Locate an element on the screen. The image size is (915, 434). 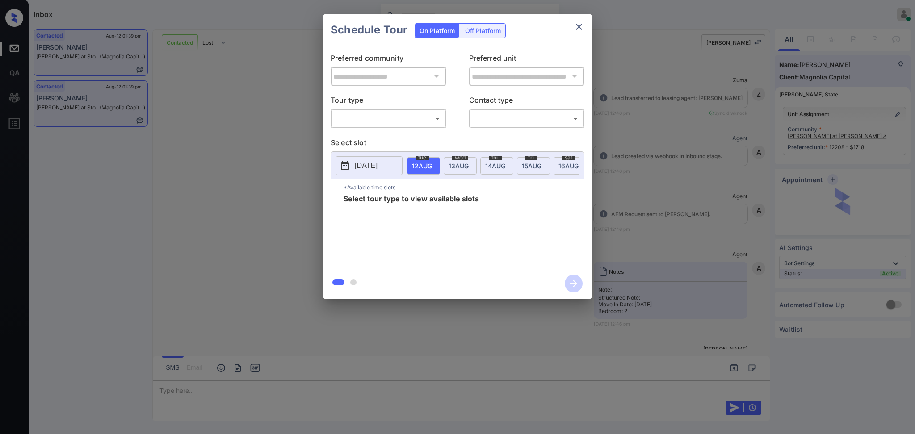
span: tue is located at coordinates (422, 158).